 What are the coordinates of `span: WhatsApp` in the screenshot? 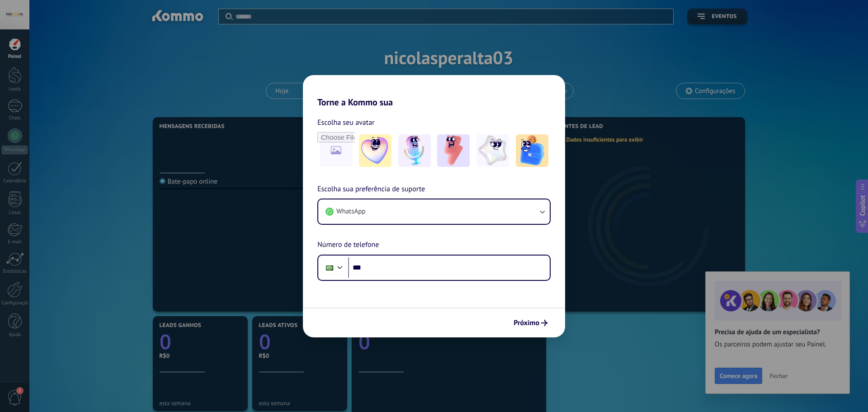 It's located at (351, 212).